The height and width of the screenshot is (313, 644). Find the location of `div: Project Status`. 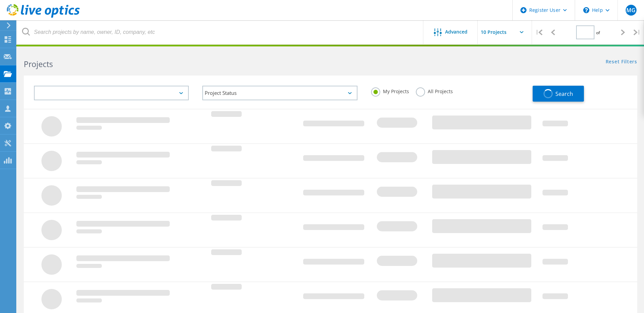

div: Project Status is located at coordinates (279, 93).